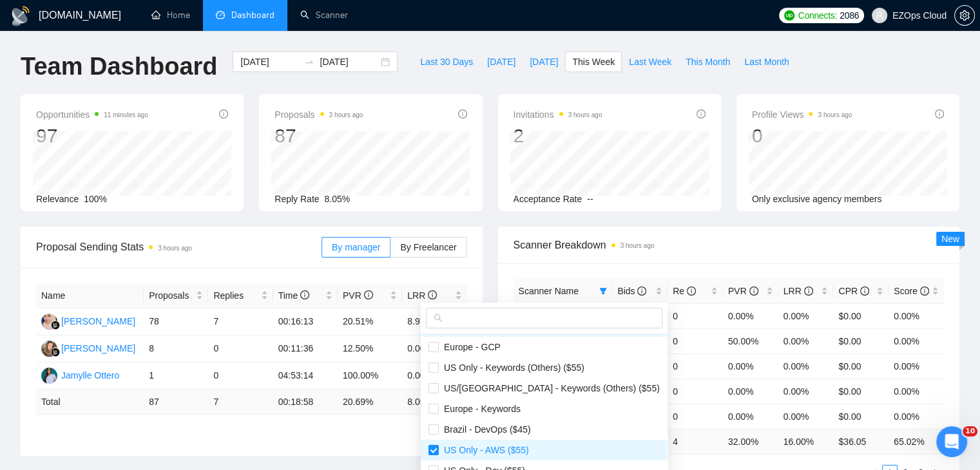 The height and width of the screenshot is (470, 980). Describe the element at coordinates (309, 62) in the screenshot. I see `span: to` at that location.